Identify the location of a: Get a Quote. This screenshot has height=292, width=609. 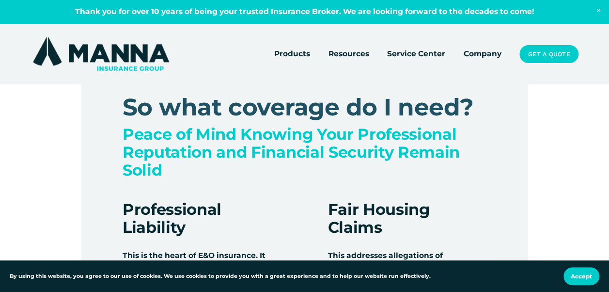
(549, 54).